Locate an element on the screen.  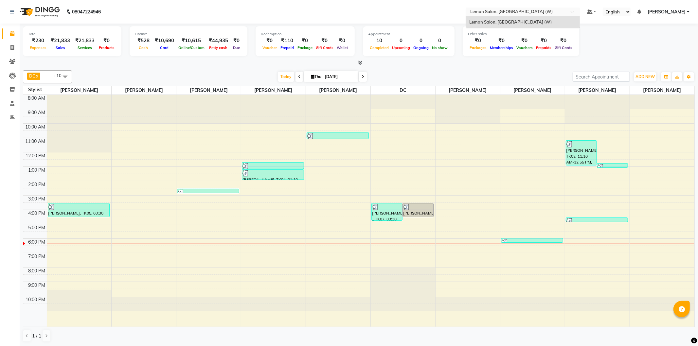
span: Ongoing is located at coordinates (421, 48).